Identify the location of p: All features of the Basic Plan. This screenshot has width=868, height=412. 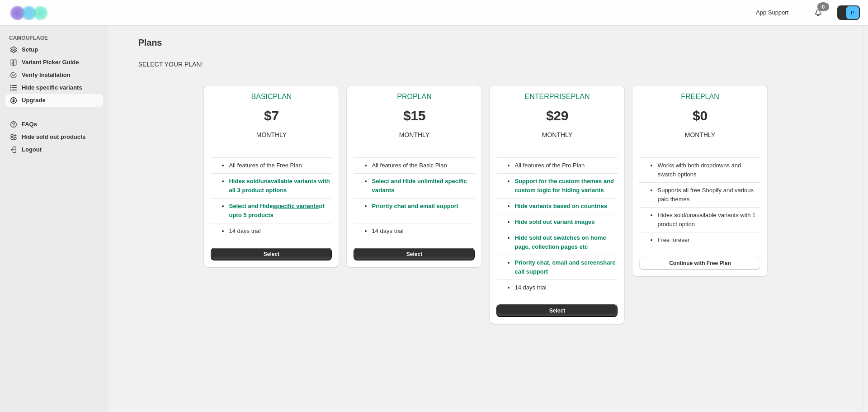
(423, 166).